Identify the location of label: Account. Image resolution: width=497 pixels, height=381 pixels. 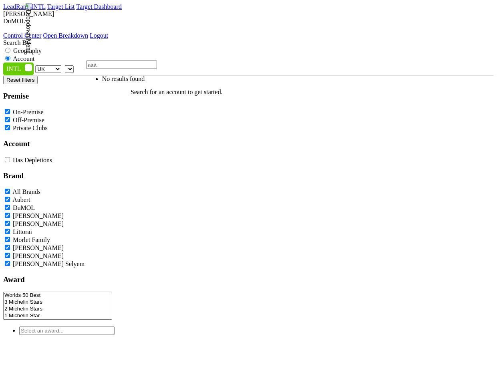
(24, 58).